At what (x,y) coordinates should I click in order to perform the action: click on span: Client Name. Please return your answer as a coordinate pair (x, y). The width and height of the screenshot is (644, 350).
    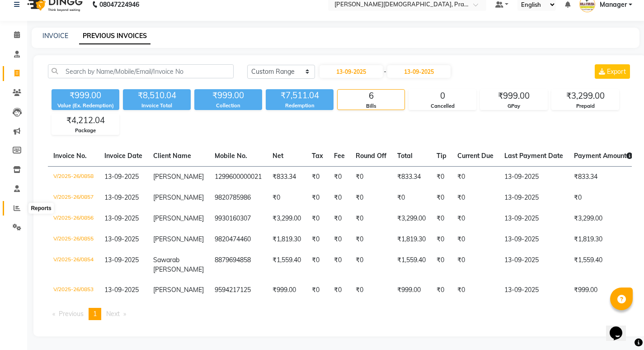
    Looking at the image, I should click on (172, 156).